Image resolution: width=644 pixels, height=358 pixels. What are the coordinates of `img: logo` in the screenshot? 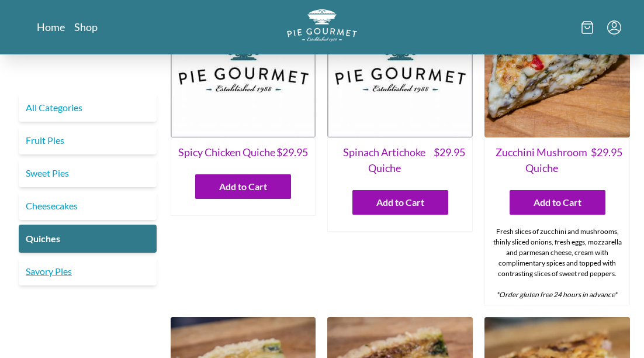 It's located at (322, 25).